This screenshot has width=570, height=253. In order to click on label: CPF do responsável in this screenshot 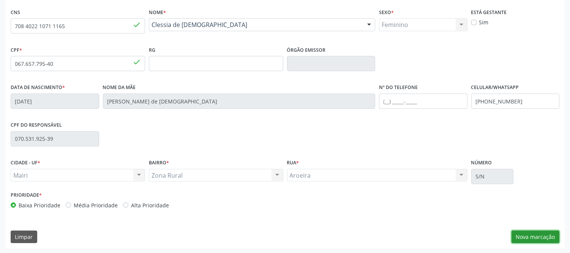, I will do `click(36, 125)`.